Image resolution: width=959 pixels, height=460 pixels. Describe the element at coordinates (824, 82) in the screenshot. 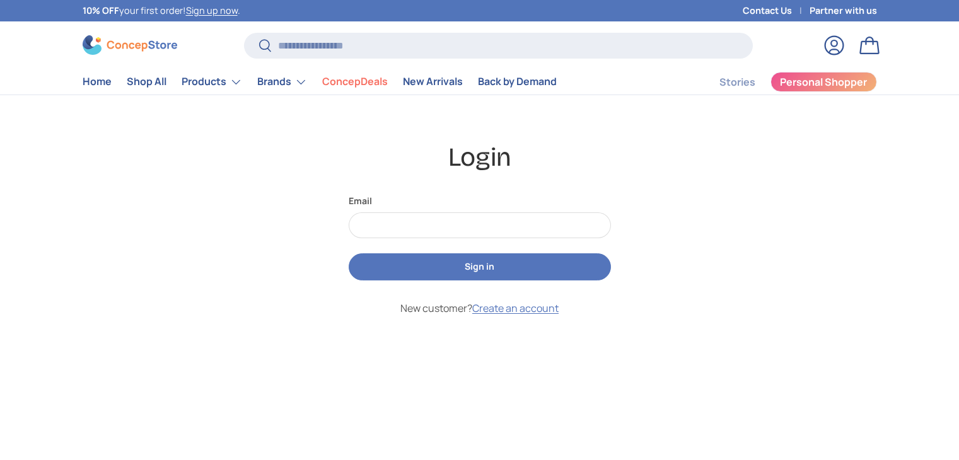

I see `a: Personal Shopper` at that location.